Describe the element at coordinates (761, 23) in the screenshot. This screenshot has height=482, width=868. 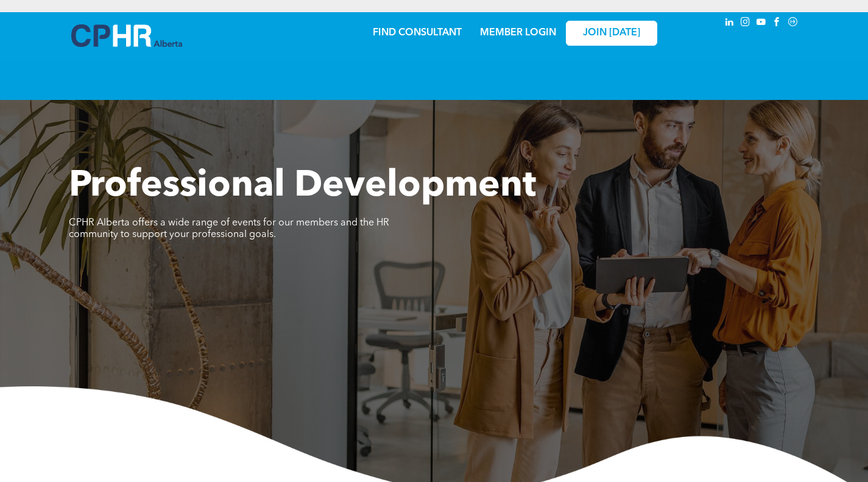
I see `a: youtube` at that location.